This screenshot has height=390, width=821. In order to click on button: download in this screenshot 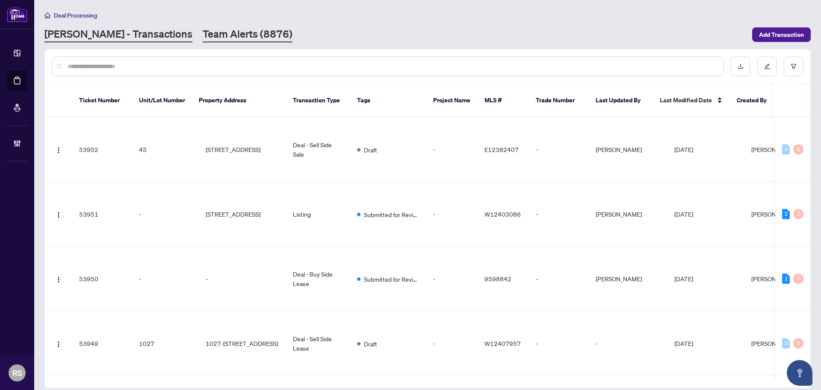, I will do `click(741, 66)`.